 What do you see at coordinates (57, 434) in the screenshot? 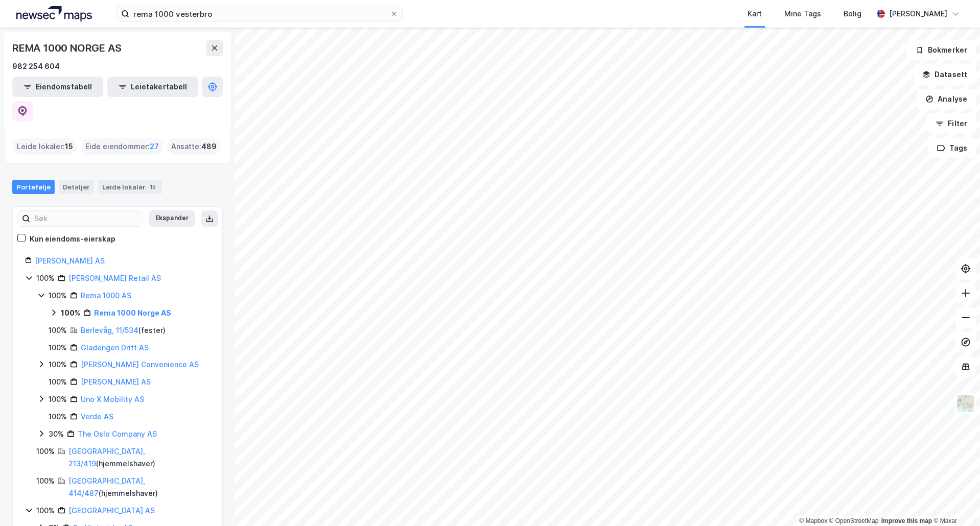
I see `div: 30%` at bounding box center [57, 434].